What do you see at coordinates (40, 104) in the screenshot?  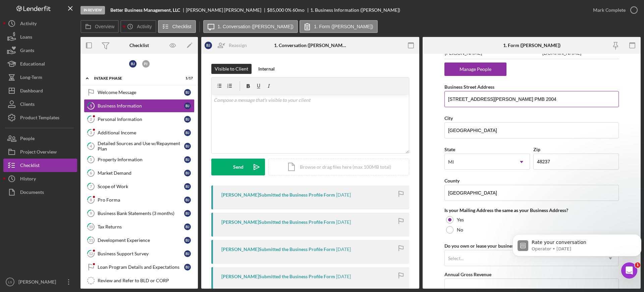 I see `a: Clients` at bounding box center [40, 104].